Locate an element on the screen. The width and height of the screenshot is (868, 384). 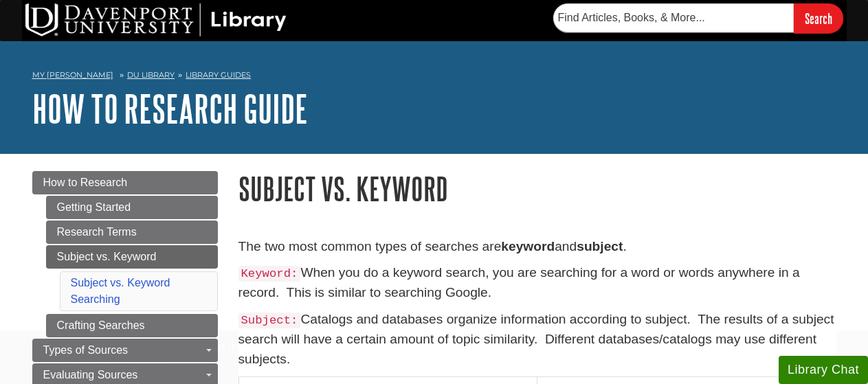
a: Library Guides is located at coordinates (218, 75).